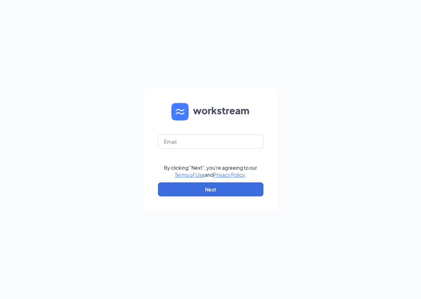  What do you see at coordinates (189, 175) in the screenshot?
I see `a: Terms of Use` at bounding box center [189, 175].